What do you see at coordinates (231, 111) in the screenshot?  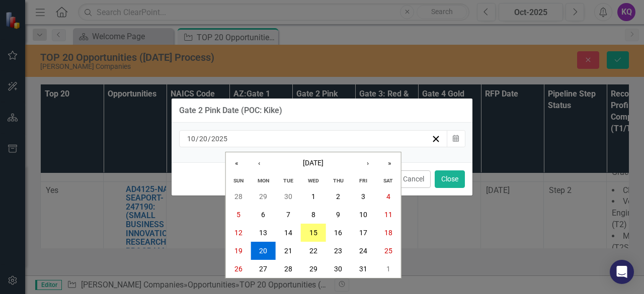 I see `div: Gate 2 Pink Date (POC: Kike)` at bounding box center [231, 111].